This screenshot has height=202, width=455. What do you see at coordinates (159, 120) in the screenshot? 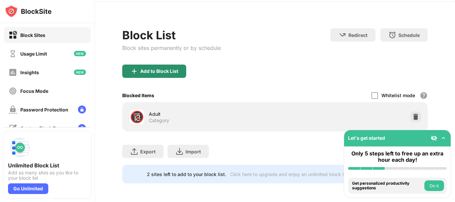
I see `div: Category` at bounding box center [159, 120].